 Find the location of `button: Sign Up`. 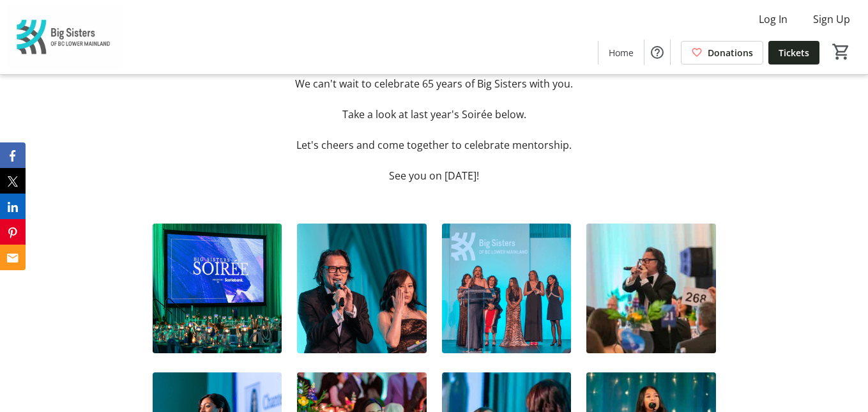

button: Sign Up is located at coordinates (832, 19).